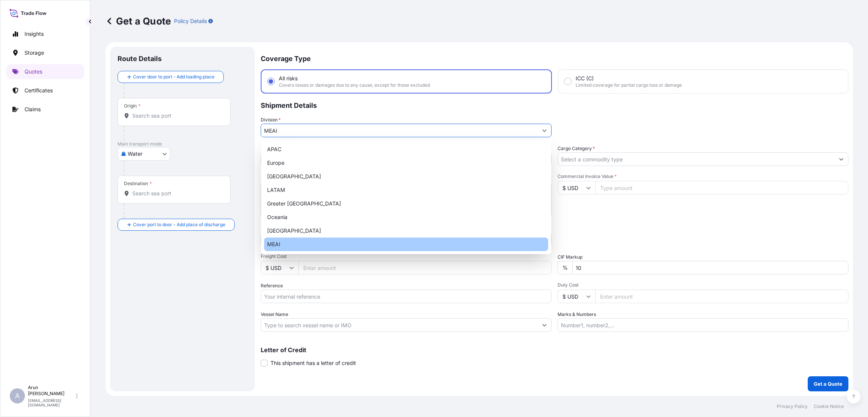 This screenshot has height=417, width=868. Describe the element at coordinates (313, 363) in the screenshot. I see `span: This shipment has a letter of credit` at that location.